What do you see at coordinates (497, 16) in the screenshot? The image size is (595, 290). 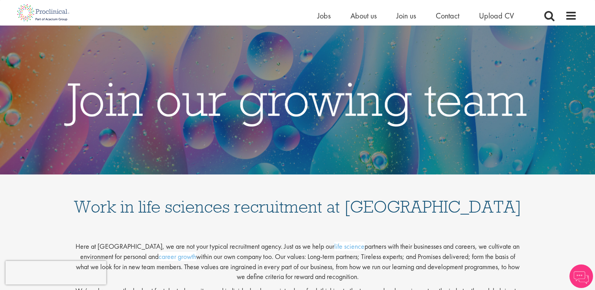 I see `a: Upload CV` at bounding box center [497, 16].